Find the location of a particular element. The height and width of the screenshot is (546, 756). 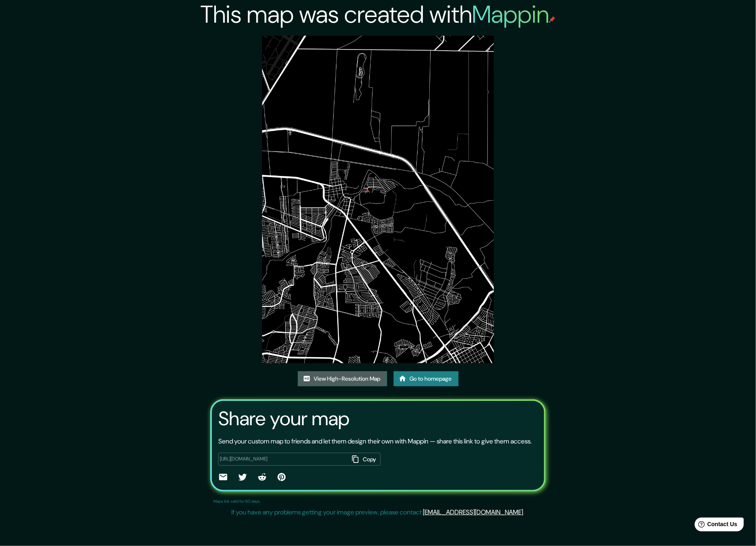

p: If you have any problems getting your image preview, please contact . is located at coordinates (379, 513).